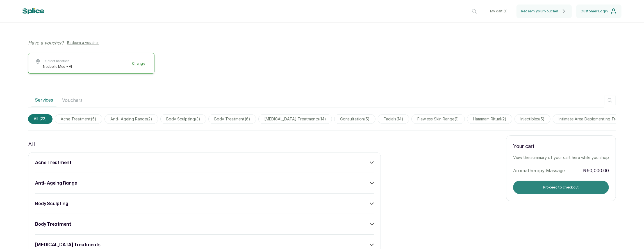 The width and height of the screenshot is (644, 249). I want to click on span: flawless skin range(1), so click(438, 119).